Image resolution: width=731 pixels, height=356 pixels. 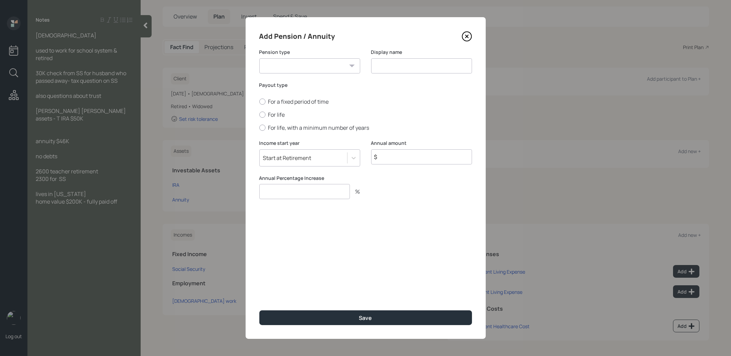 What do you see at coordinates (366, 102) in the screenshot?
I see `label: For a fixed period of time` at bounding box center [366, 102].